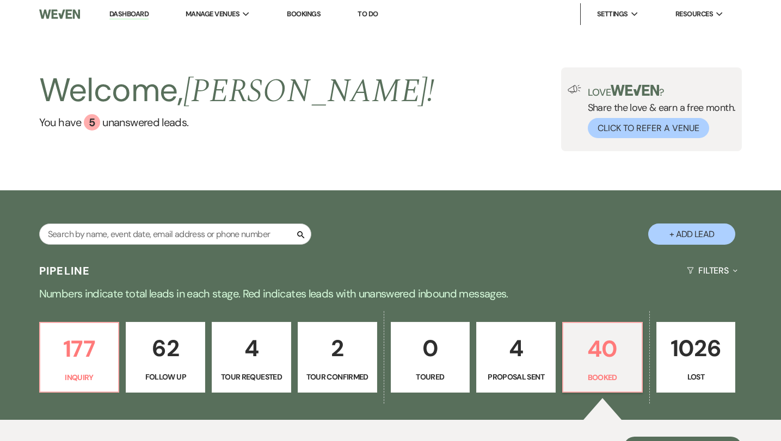  What do you see at coordinates (79, 349) in the screenshot?
I see `p: 177` at bounding box center [79, 349].